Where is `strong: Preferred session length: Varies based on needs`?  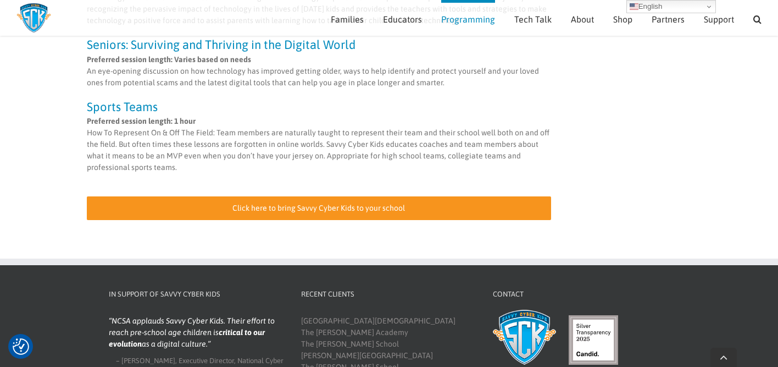
strong: Preferred session length: Varies based on needs is located at coordinates (169, 59).